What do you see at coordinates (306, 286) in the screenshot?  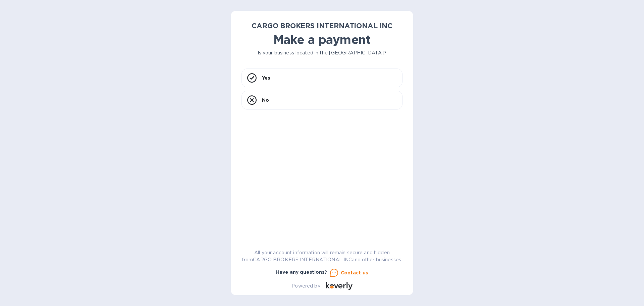 I see `p: Powered by` at bounding box center [306, 286].